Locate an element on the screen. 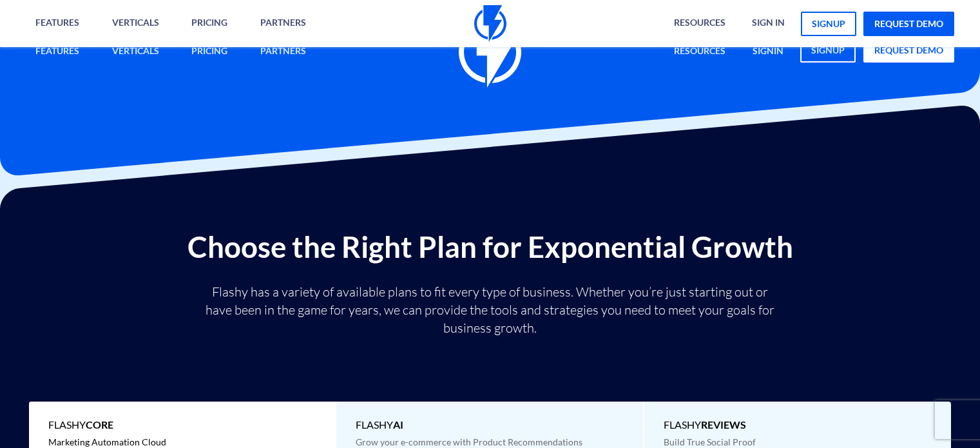 The width and height of the screenshot is (980, 448). span: Build True Social Proof is located at coordinates (709, 441).